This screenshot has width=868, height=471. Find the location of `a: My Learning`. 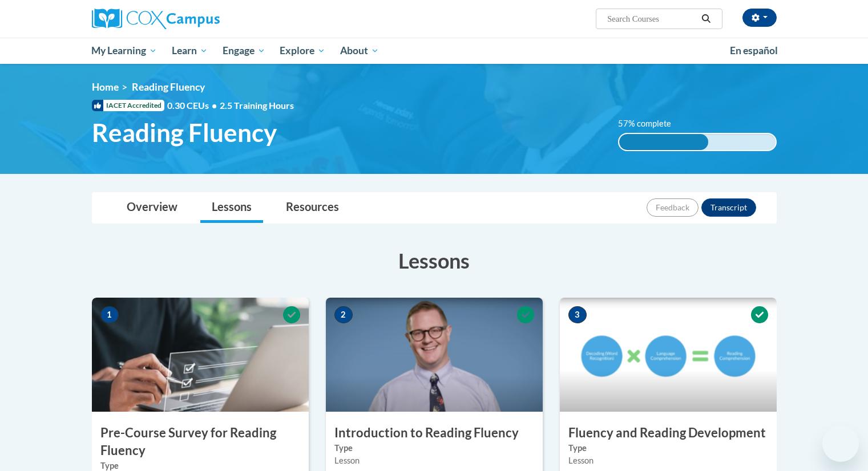

a: My Learning is located at coordinates (124, 51).